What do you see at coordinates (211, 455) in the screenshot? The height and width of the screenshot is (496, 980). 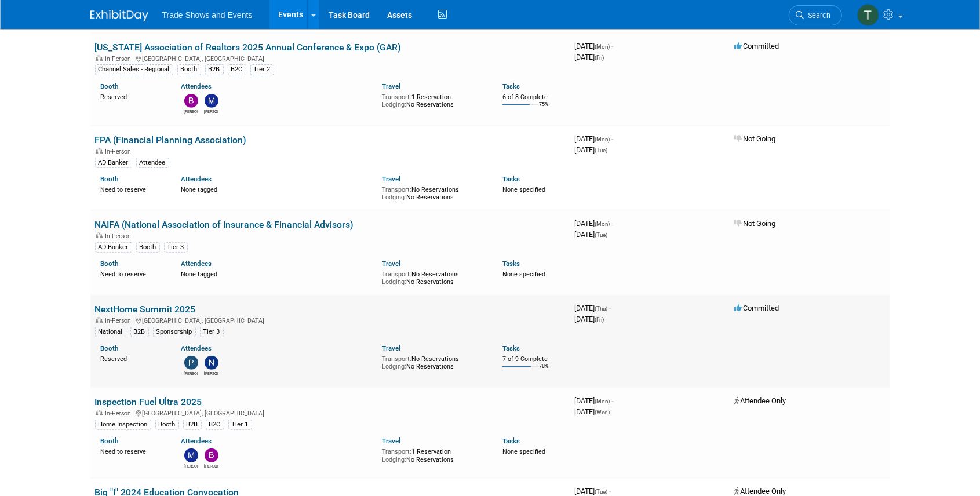 I see `img: Bobby DeSpain` at bounding box center [211, 455].